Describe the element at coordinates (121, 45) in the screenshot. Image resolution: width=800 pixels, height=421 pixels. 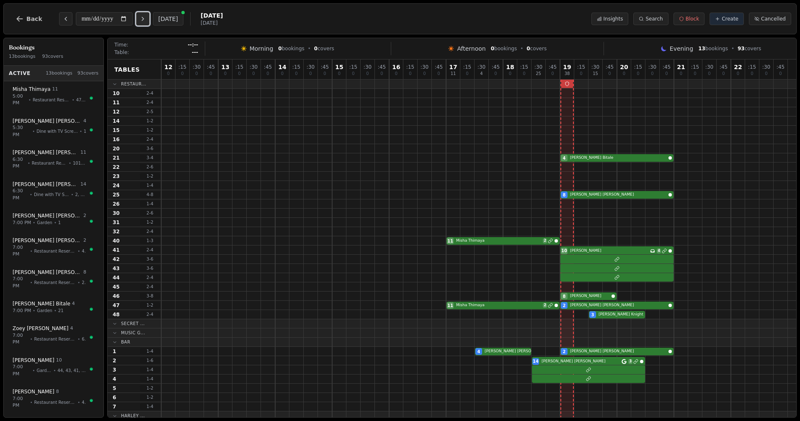
I see `span: Time:` at that location.